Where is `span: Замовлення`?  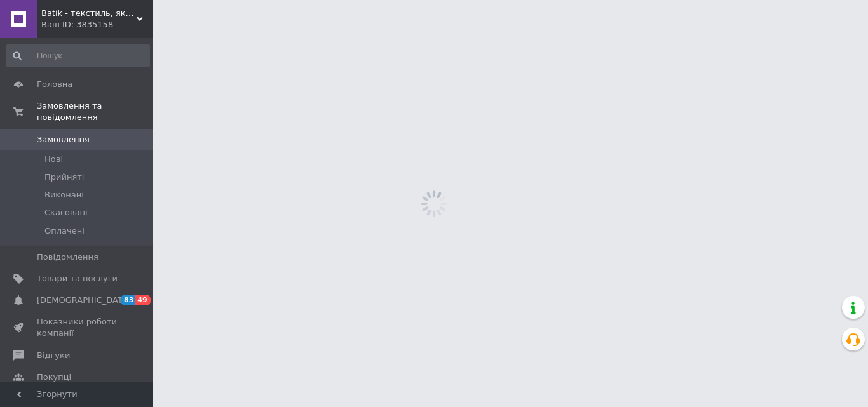
span: Замовлення is located at coordinates (63, 140).